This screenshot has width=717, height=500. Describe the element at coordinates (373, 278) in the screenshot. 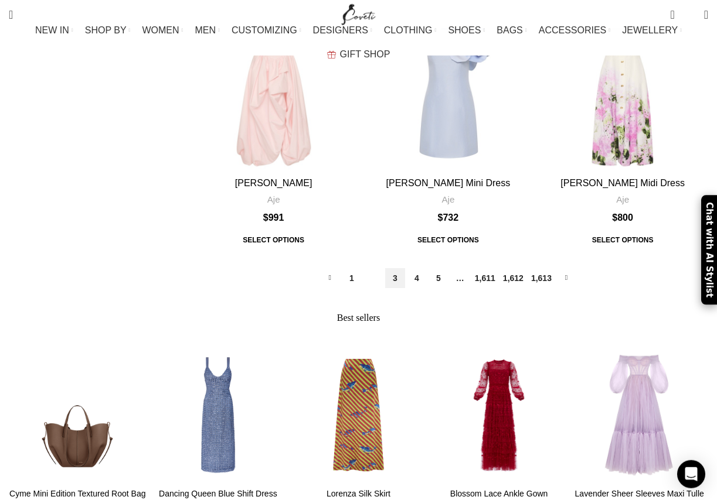

I see `span: Page 2` at that location.